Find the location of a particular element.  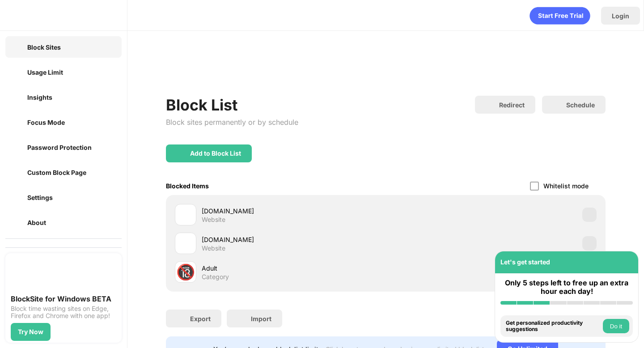

div: Insights is located at coordinates (40, 97).